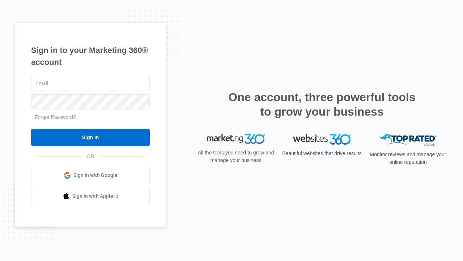  I want to click on span: OR, so click(90, 156).